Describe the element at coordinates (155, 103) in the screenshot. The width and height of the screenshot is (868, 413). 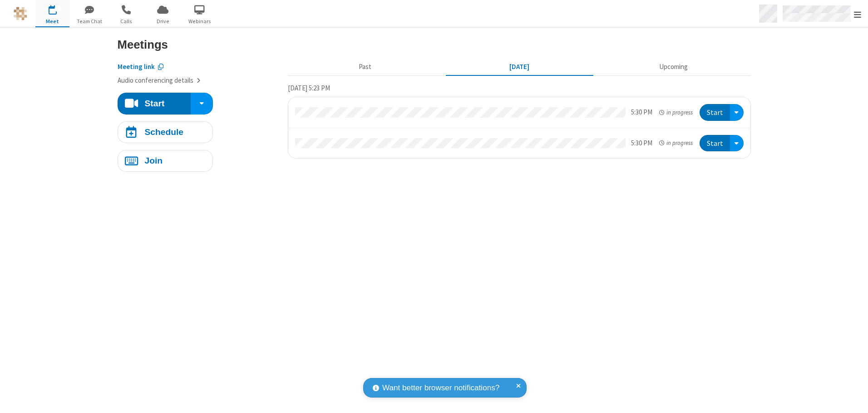
I see `h4: Start` at that location.